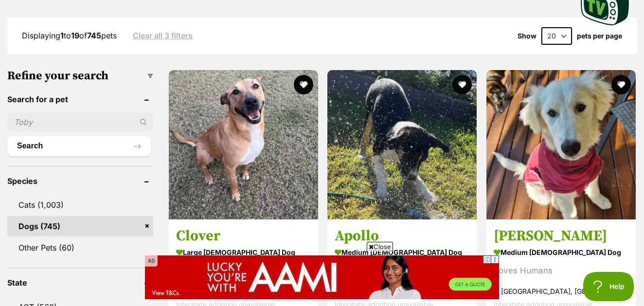 The width and height of the screenshot is (644, 306). Describe the element at coordinates (79, 146) in the screenshot. I see `button: Search` at that location.